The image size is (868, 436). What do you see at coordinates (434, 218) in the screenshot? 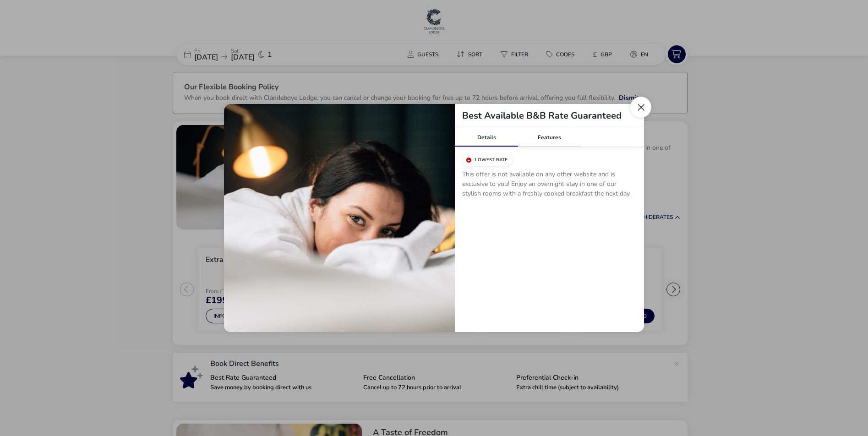
I see `div: tariffDetails` at bounding box center [434, 218].